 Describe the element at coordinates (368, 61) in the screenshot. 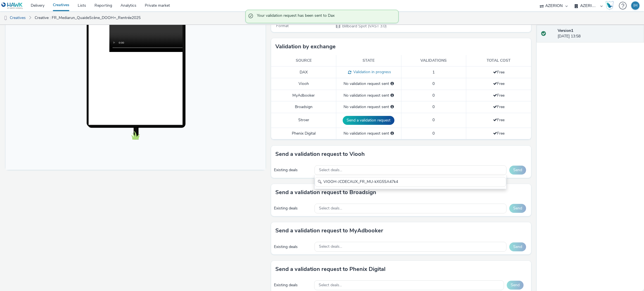

I see `th: State` at that location.